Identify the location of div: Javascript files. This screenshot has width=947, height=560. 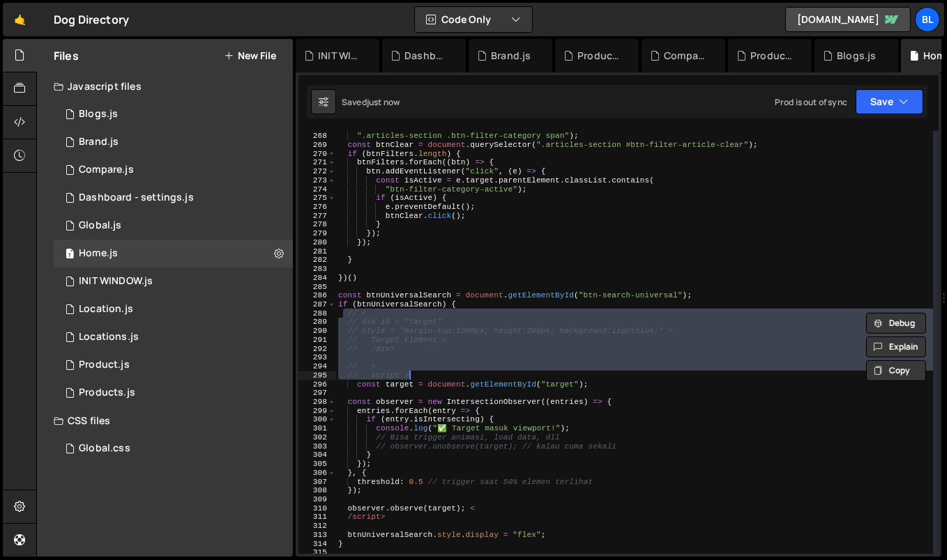
(164, 87).